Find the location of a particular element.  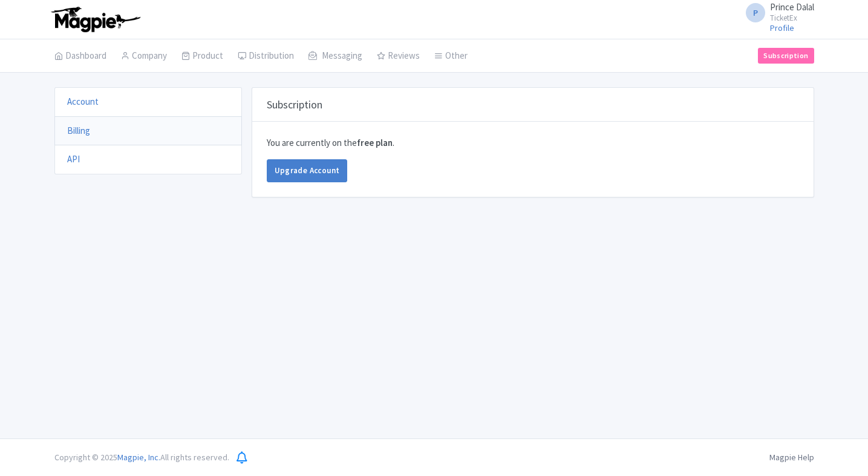

a: Profile is located at coordinates (782, 28).